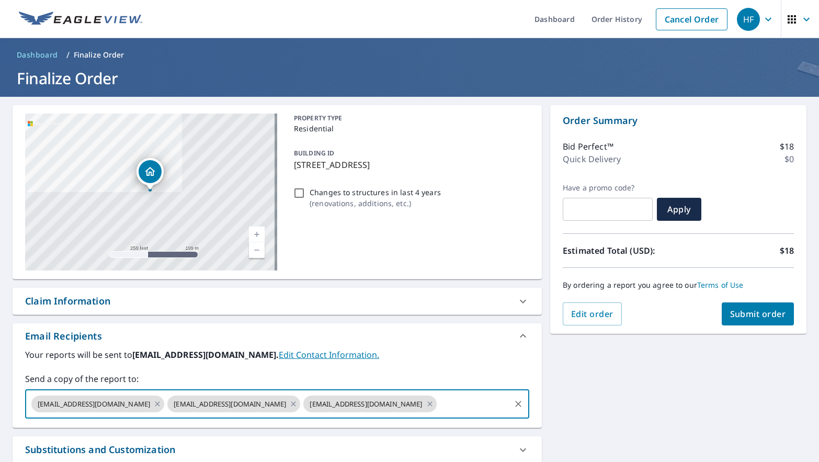 This screenshot has width=819, height=462. I want to click on a: Current Level 17, Zoom Out, so click(257, 250).